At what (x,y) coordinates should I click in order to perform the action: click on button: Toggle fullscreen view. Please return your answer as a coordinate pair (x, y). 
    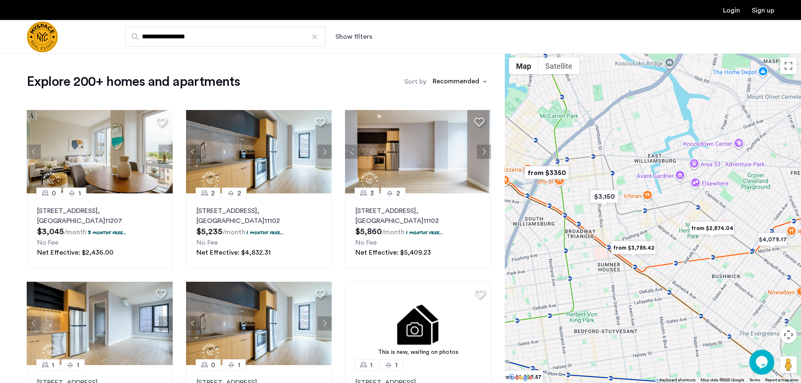
    Looking at the image, I should click on (788, 66).